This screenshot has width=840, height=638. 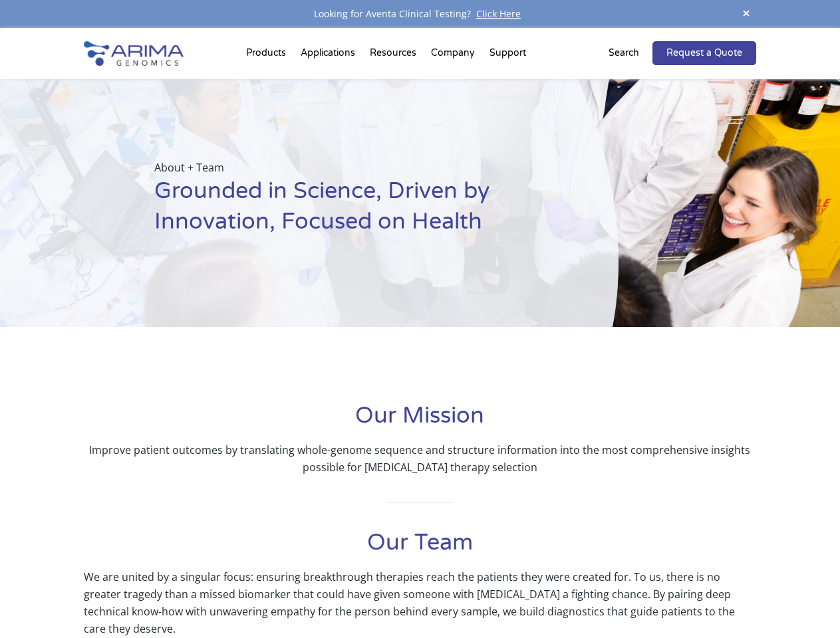 I want to click on h1: Grounded in Science, Driven by Innovation, Focused on Health, so click(x=353, y=211).